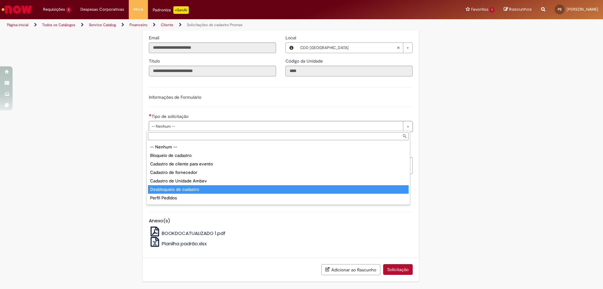 This screenshot has width=603, height=289. What do you see at coordinates (278, 189) in the screenshot?
I see `div: Desbloqueio de cadastro` at bounding box center [278, 189].